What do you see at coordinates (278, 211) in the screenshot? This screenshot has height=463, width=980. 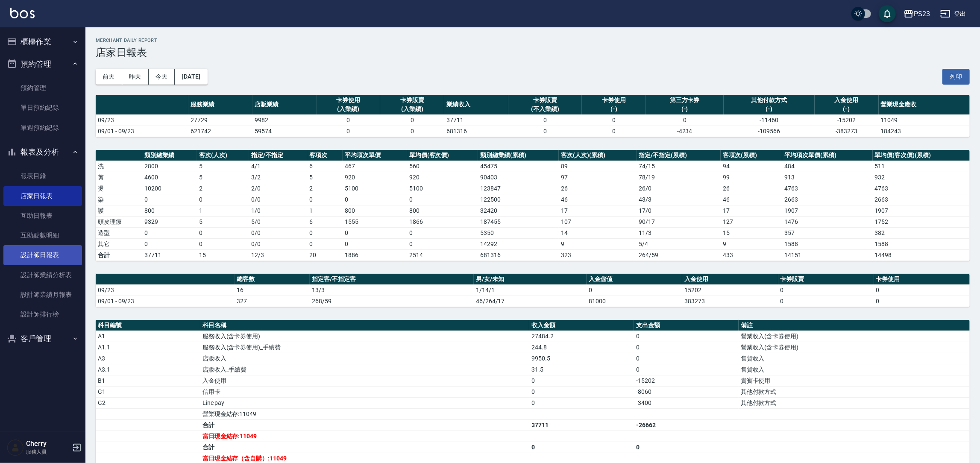 I see `td: 1 / 0` at bounding box center [278, 211].